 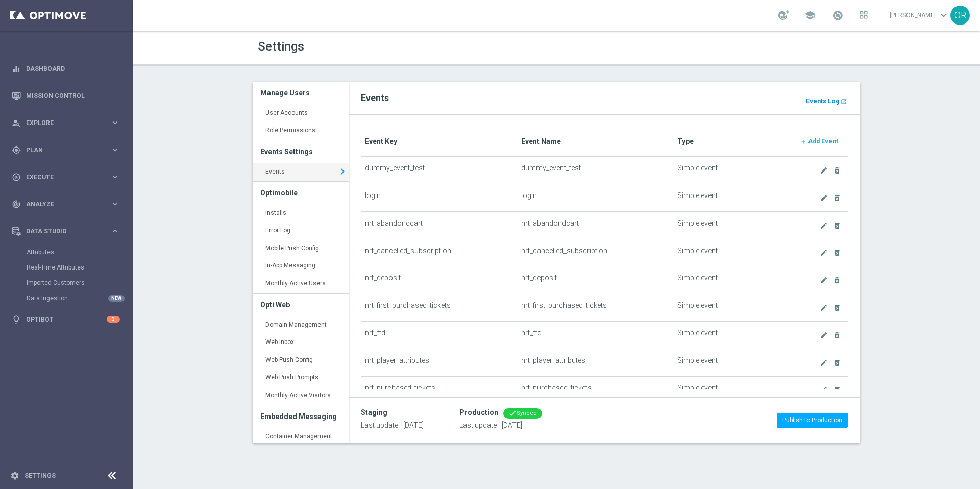 What do you see at coordinates (61, 150) in the screenshot?
I see `div: Plan` at bounding box center [61, 150].